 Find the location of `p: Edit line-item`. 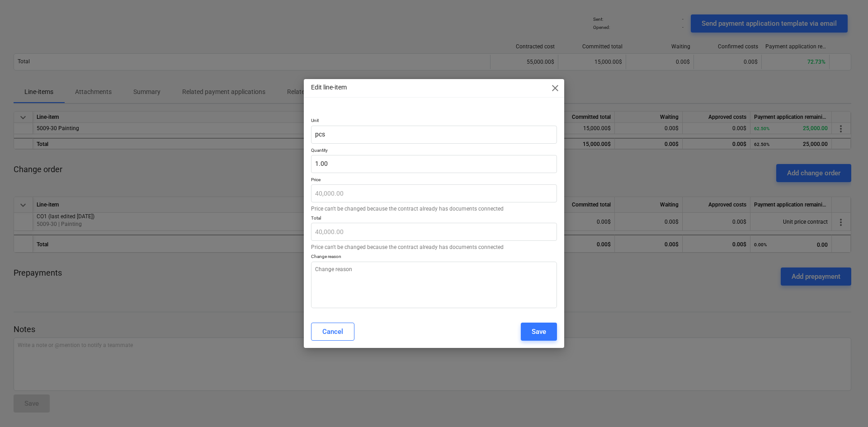

p: Edit line-item is located at coordinates (329, 87).